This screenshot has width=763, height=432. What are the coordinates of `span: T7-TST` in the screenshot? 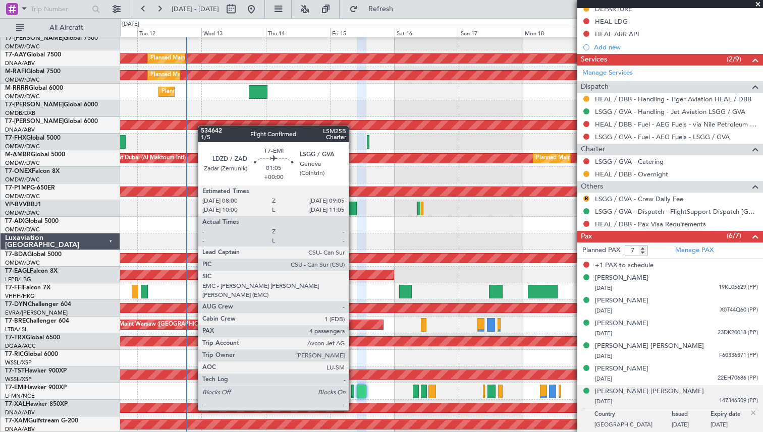 It's located at (15, 371).